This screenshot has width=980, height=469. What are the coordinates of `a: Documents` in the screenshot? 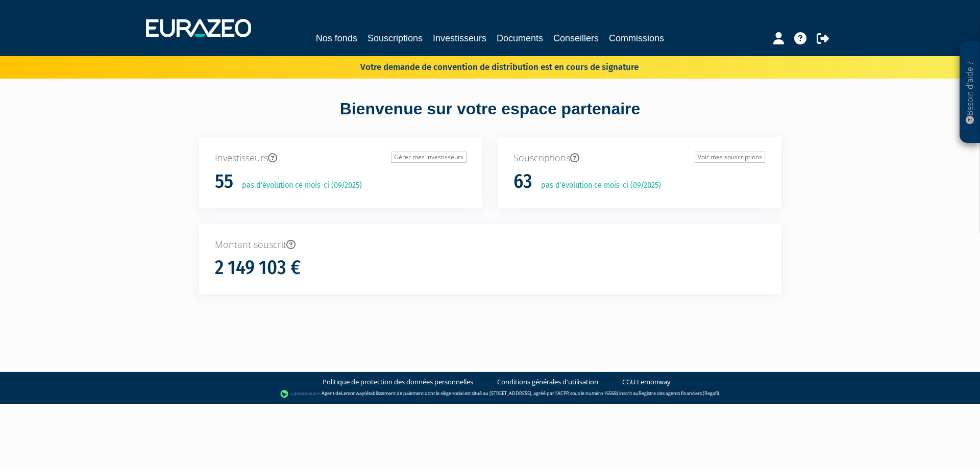 It's located at (519, 38).